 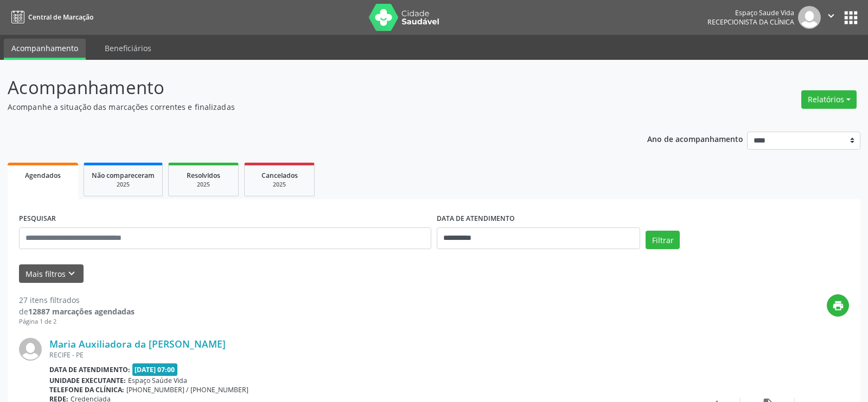 I want to click on div: Espaço Saude Vida, so click(x=751, y=13).